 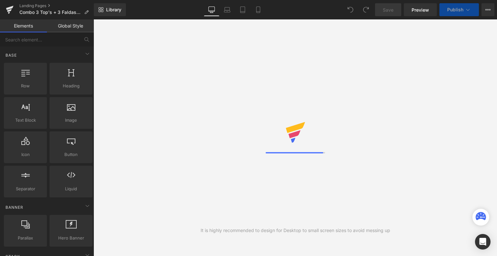 I want to click on span: Button, so click(x=71, y=154).